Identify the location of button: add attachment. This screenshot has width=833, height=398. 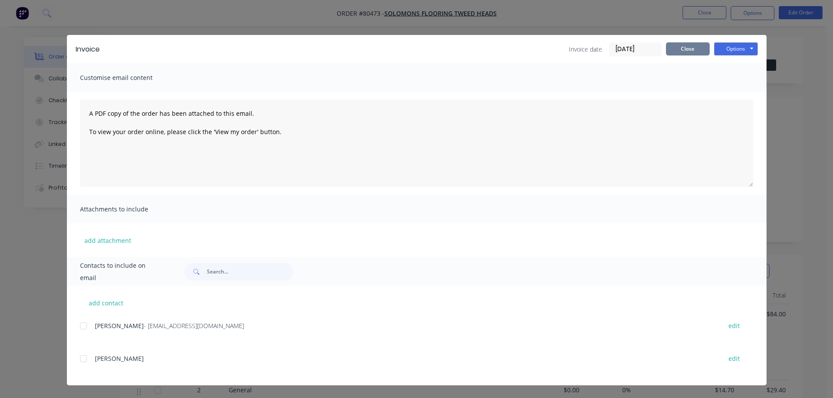
(108, 241).